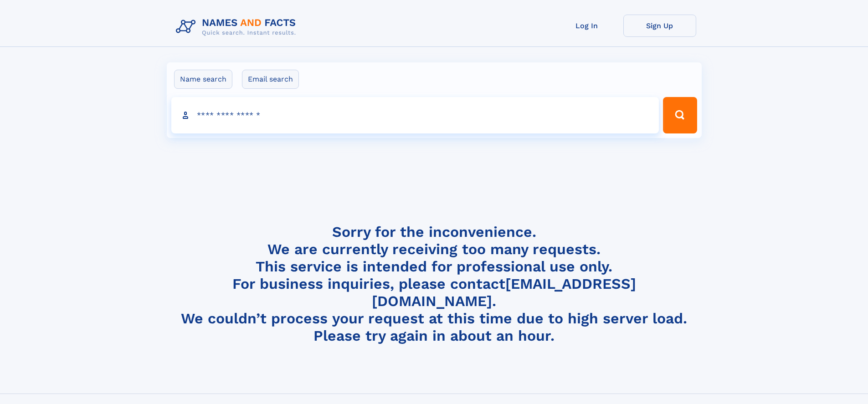 Image resolution: width=868 pixels, height=404 pixels. What do you see at coordinates (203, 79) in the screenshot?
I see `label: Name search` at bounding box center [203, 79].